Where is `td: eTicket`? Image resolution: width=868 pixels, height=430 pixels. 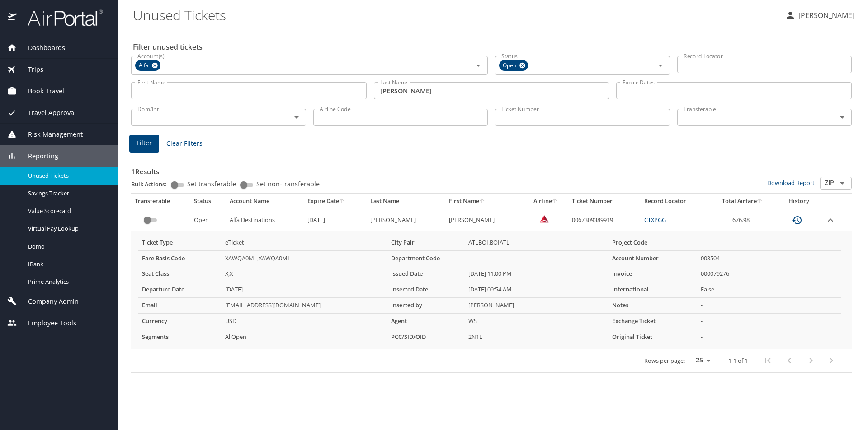
td: eTicket is located at coordinates (304, 243).